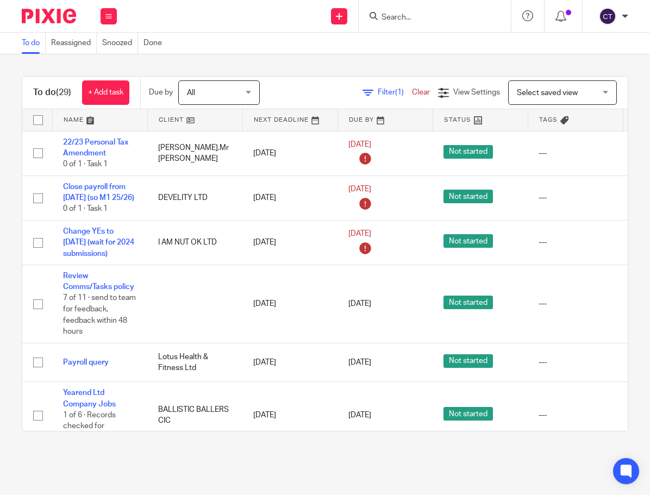  What do you see at coordinates (95, 426) in the screenshot?
I see `span: 1 of 6 · Records checked for completeness (JX)` at bounding box center [95, 426].